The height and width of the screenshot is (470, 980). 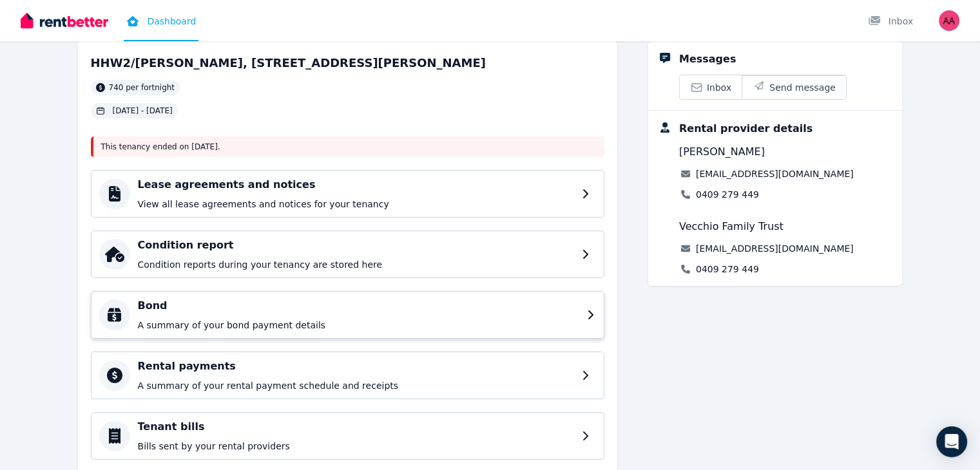 What do you see at coordinates (356, 184) in the screenshot?
I see `h4: Lease agreements and notices` at bounding box center [356, 184].